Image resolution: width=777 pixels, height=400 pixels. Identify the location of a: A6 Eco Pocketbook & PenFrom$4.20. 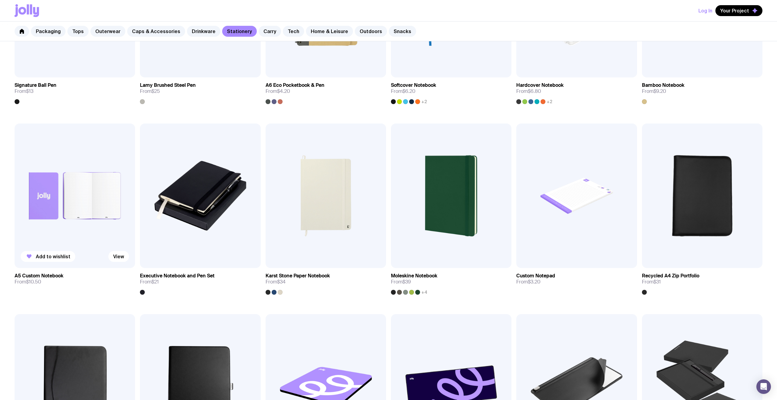
(326, 91).